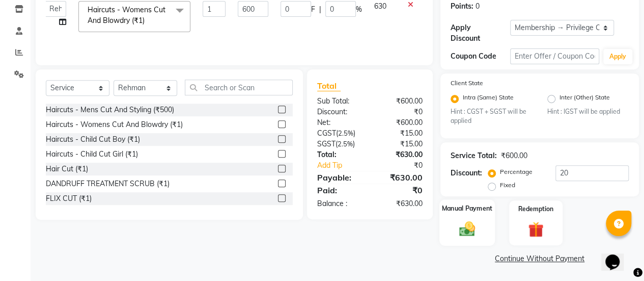 The image size is (644, 281). What do you see at coordinates (467, 83) in the screenshot?
I see `label: Client State` at bounding box center [467, 83].